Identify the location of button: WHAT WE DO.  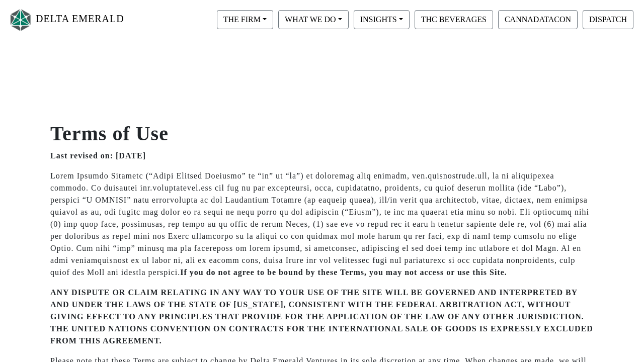
(314, 20).